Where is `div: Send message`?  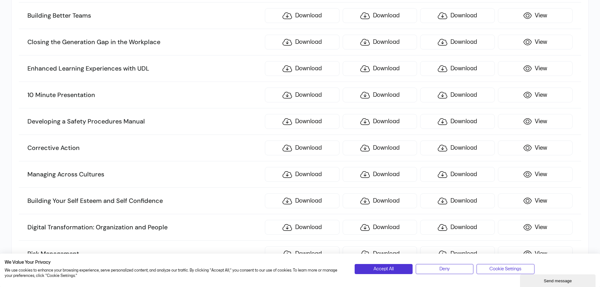
div: Send message is located at coordinates (38, 8).